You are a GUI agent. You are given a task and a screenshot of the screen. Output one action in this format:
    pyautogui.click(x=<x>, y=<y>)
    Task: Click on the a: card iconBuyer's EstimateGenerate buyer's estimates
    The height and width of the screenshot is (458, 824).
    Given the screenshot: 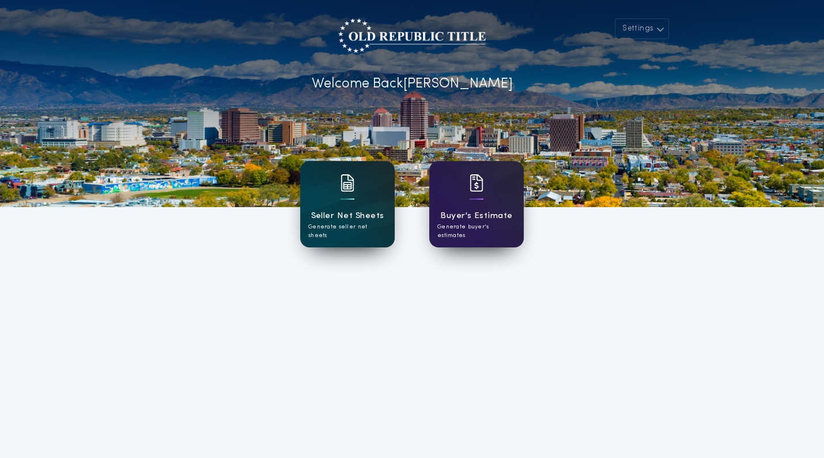 What is the action you would take?
    pyautogui.click(x=476, y=204)
    